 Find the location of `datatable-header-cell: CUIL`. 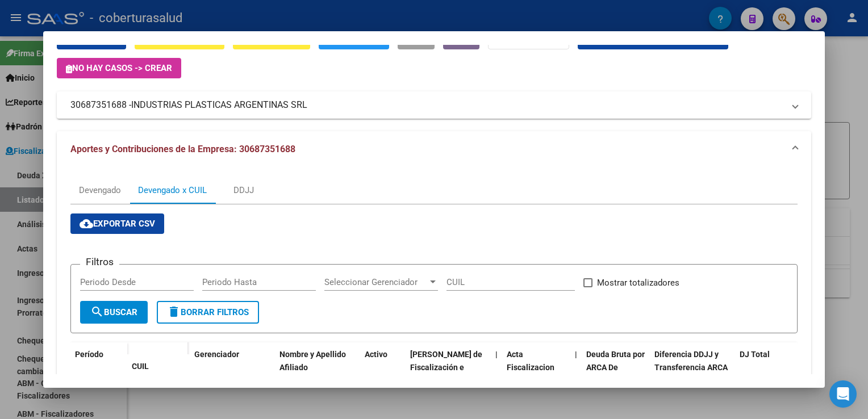

datatable-header-cell: CUIL is located at coordinates (158, 366).